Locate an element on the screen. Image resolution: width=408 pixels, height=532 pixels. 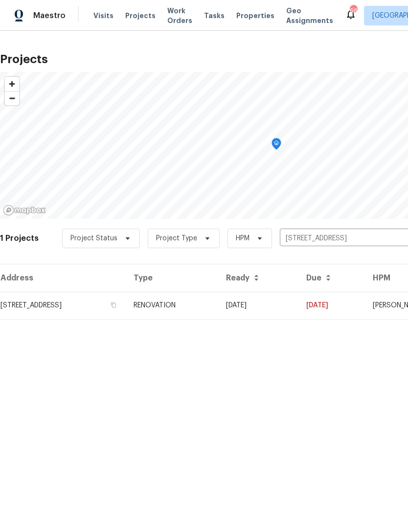
th: Type is located at coordinates (172, 278).